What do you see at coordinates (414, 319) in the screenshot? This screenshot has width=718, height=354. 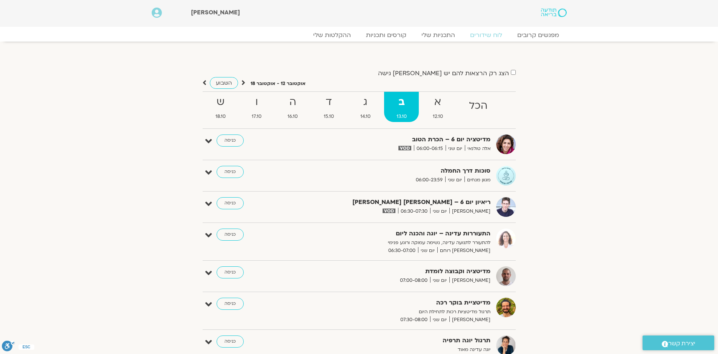 I see `span: 07:30-08:00` at bounding box center [414, 319].